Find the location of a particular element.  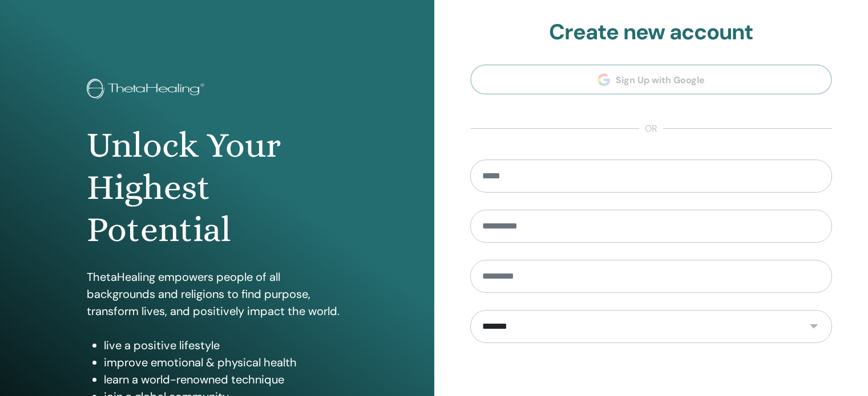

span: or is located at coordinates (651, 129).